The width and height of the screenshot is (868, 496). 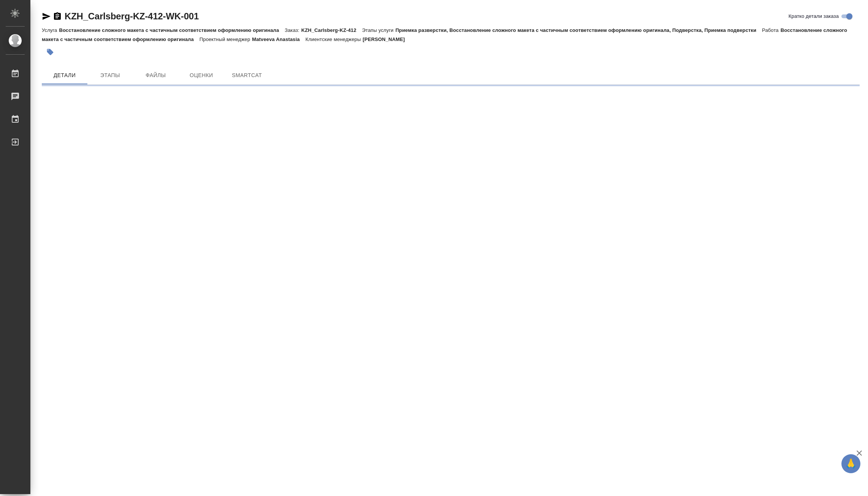 What do you see at coordinates (156, 75) in the screenshot?
I see `span: Файлы` at bounding box center [156, 75].